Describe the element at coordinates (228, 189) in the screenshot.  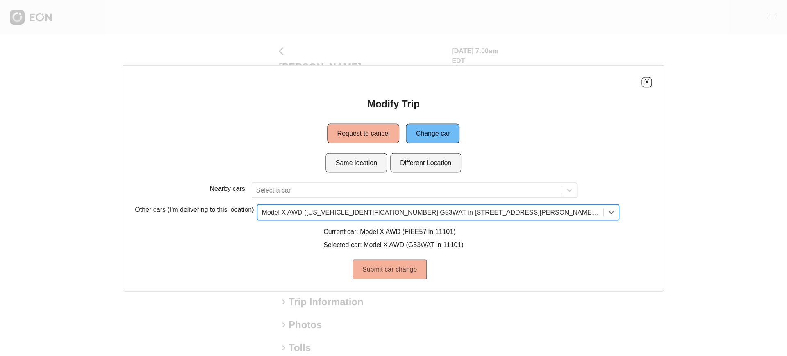
I see `p: Nearby cars` at that location.